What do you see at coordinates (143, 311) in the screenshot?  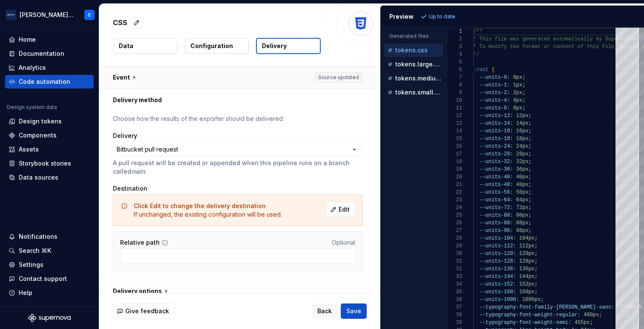 I see `button: Give feedback` at bounding box center [143, 311].